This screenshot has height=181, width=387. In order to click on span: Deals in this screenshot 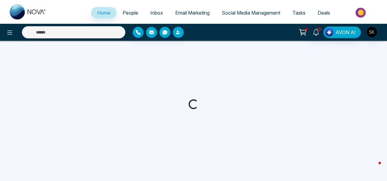, I will do `click(324, 13)`.